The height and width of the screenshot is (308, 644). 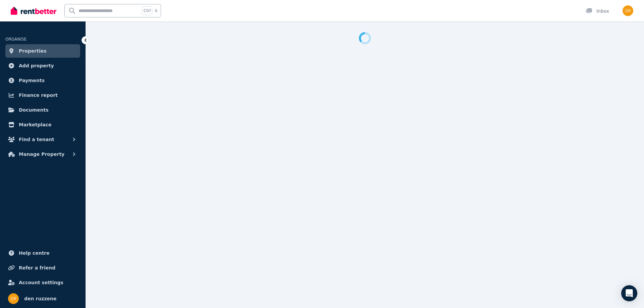 I want to click on a: Account settings, so click(x=42, y=283).